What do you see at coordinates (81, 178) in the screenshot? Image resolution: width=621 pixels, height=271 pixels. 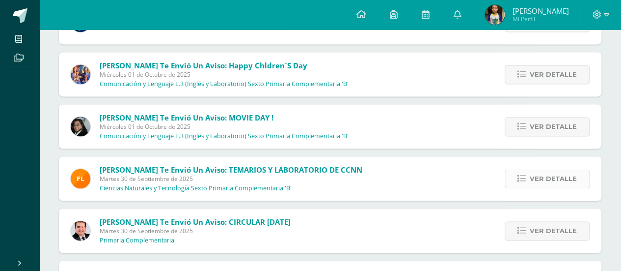 I see `img: 00e92e5268842a5da8ad8efe5964f981.png` at bounding box center [81, 178].